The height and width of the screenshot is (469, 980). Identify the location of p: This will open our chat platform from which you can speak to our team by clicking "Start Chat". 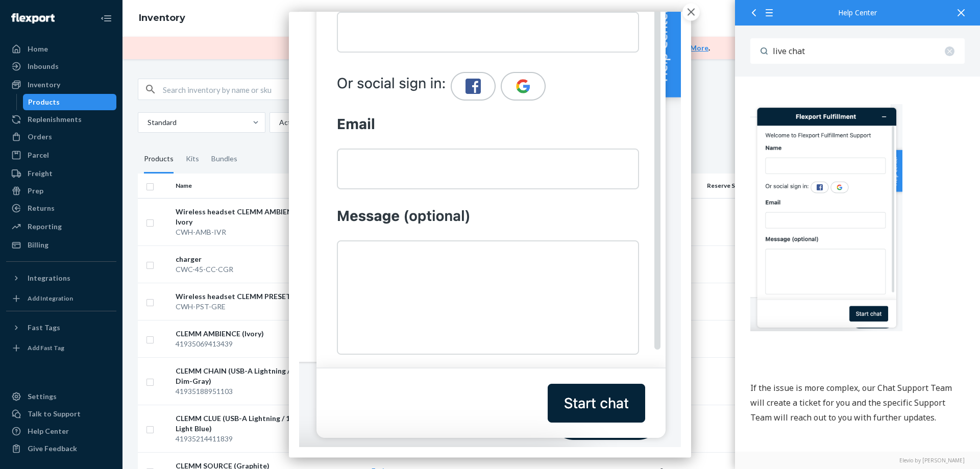
(123, 375).